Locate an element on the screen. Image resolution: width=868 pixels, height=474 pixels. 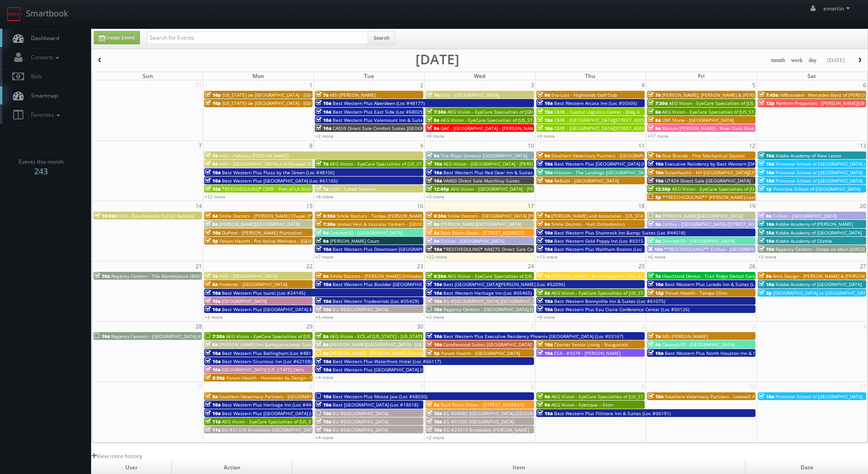
a: +17 more is located at coordinates (659, 136).